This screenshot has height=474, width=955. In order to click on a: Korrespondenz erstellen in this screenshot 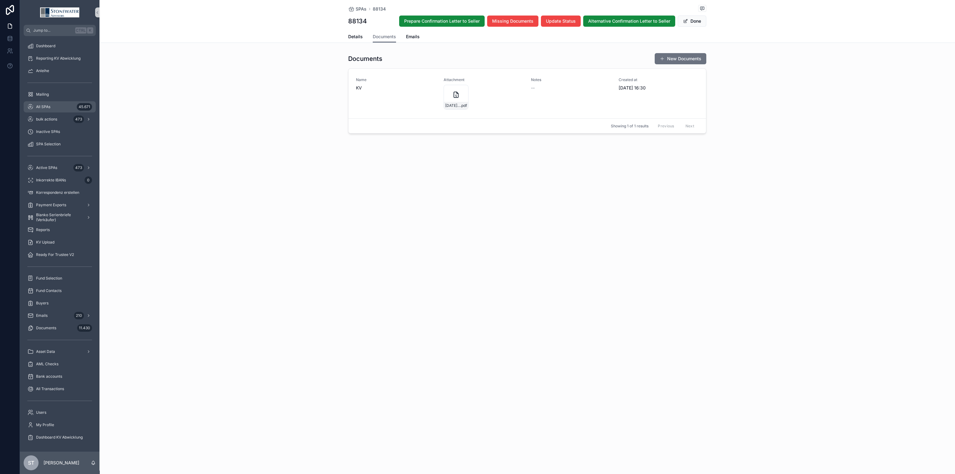, I will do `click(60, 193)`.